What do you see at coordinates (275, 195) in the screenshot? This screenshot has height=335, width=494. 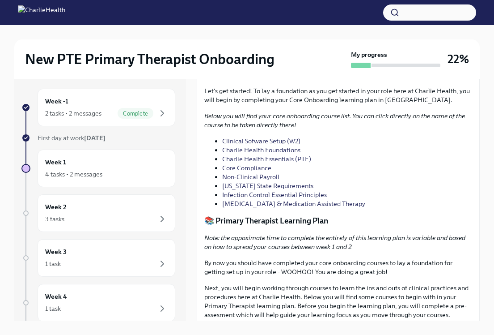 I see `a: Infection Control Essential Principles` at bounding box center [275, 195].